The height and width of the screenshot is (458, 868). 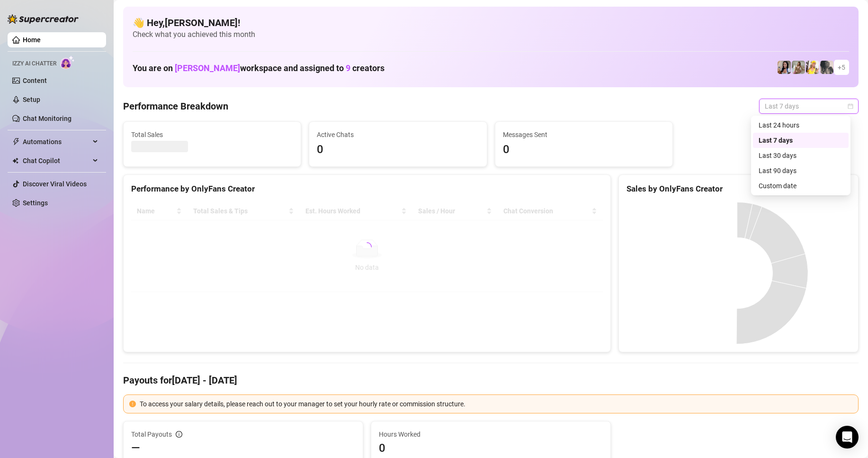 I want to click on span: Izzy AI Chatter, so click(x=34, y=64).